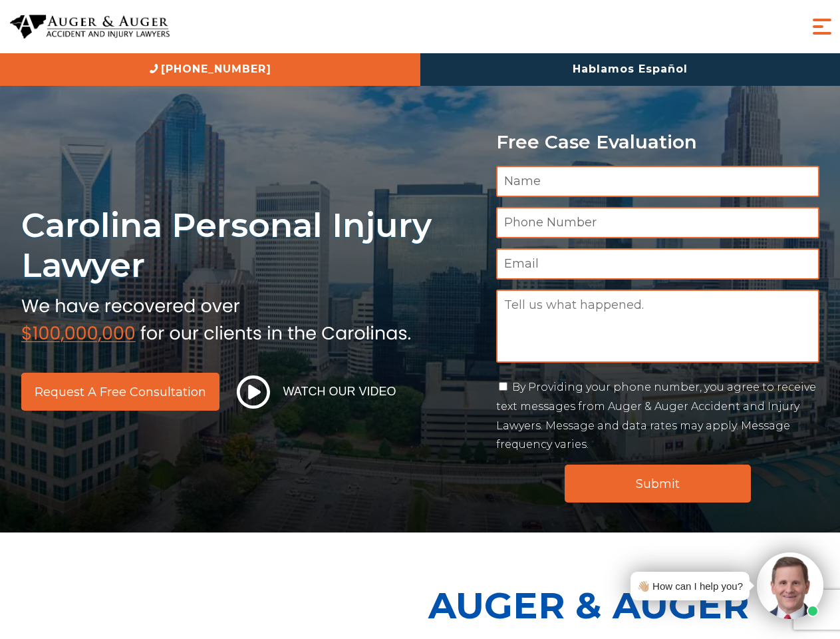 The width and height of the screenshot is (840, 639). Describe the element at coordinates (90, 27) in the screenshot. I see `a: Auger & Auger Accident and Injury Lawyers Logo` at that location.